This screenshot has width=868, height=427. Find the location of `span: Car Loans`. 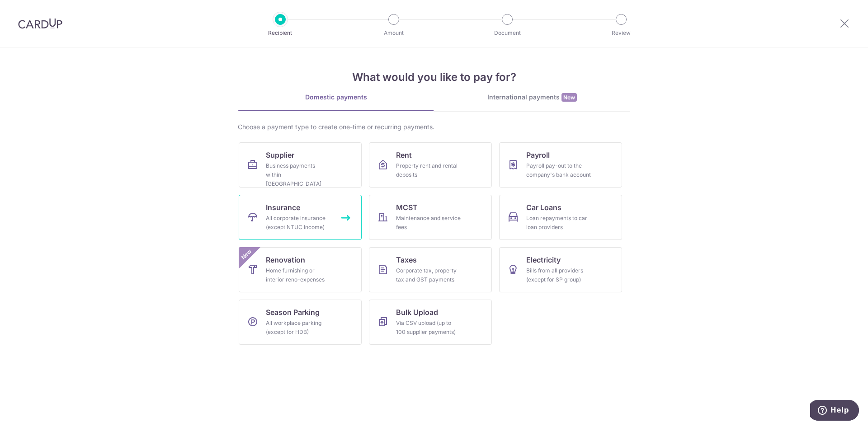

span: Car Loans is located at coordinates (544, 207).